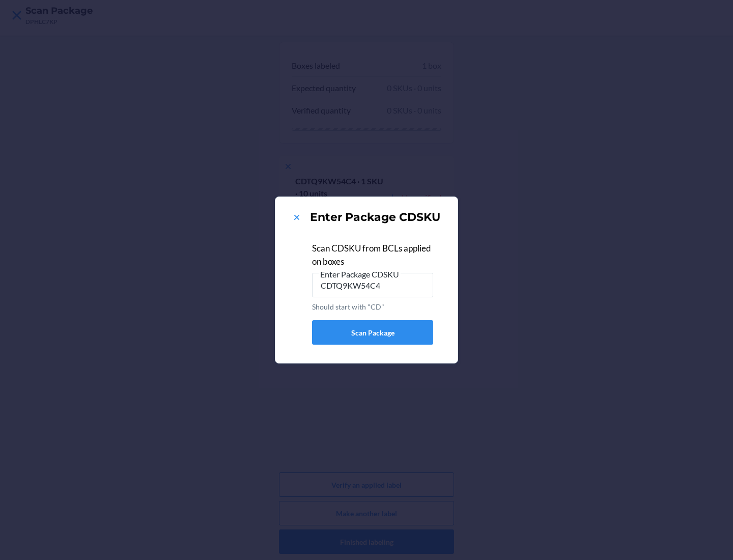 The image size is (733, 560). I want to click on input: Enter Package CDSKUShould start with "CD", so click(373, 285).